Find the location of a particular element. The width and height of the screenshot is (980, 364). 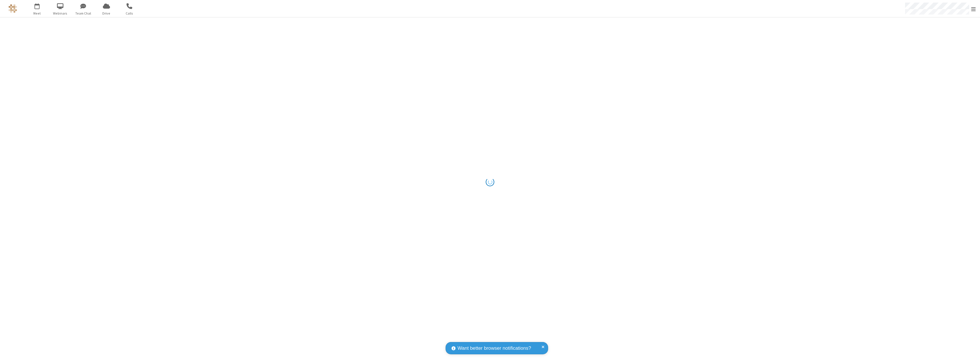

span: Drive is located at coordinates (107, 13).